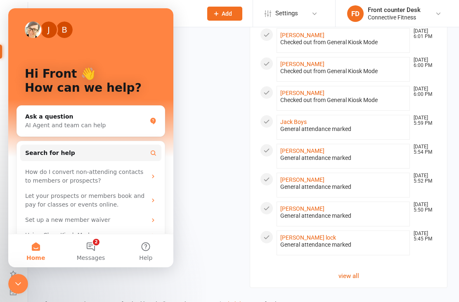  Describe the element at coordinates (294, 122) in the screenshot. I see `a: Jack Boys` at that location.